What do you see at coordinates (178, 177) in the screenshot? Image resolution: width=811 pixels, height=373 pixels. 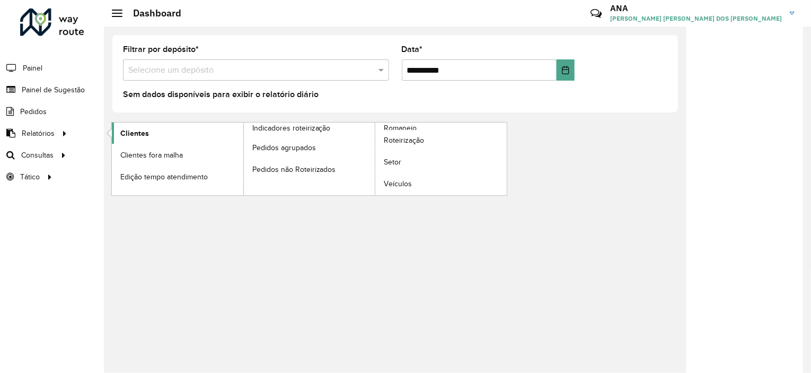 I see `a: Edição tempo atendimento` at bounding box center [178, 177].